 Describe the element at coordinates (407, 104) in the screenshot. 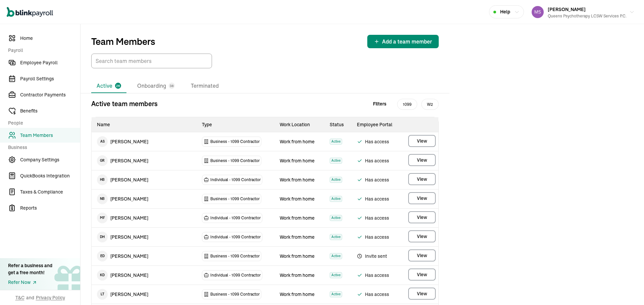

I see `span: 1099` at that location.